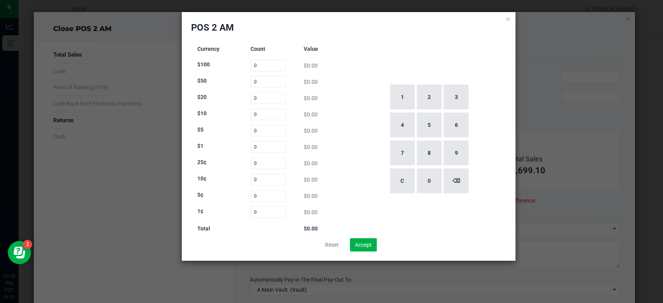 This screenshot has width=663, height=303. What do you see at coordinates (202, 97) in the screenshot?
I see `label: $20` at bounding box center [202, 97].